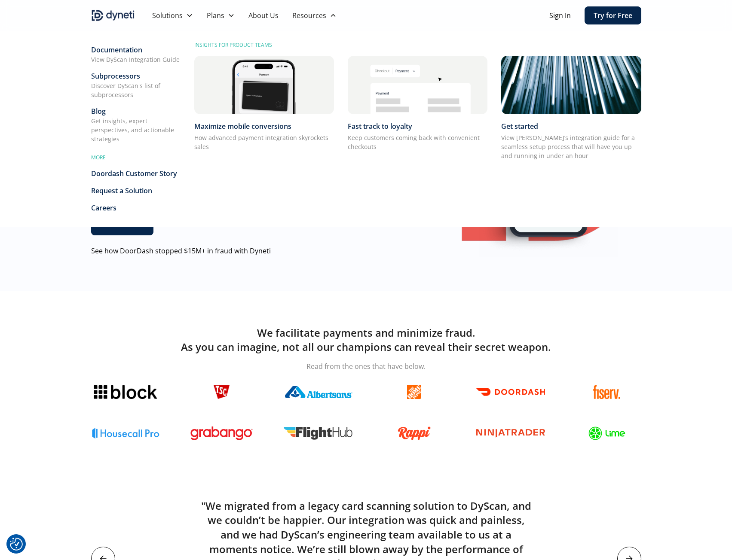 This screenshot has width=732, height=560. I want to click on div: Subprocessors, so click(136, 76).